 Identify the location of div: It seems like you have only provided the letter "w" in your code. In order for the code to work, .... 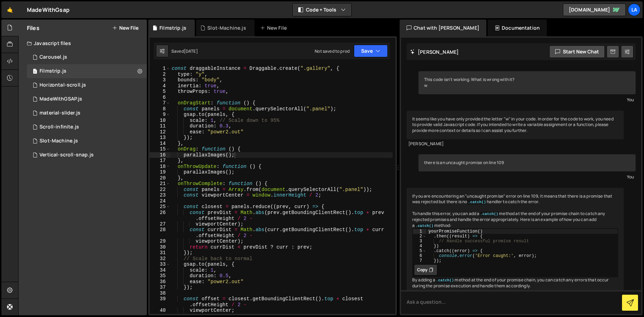
(515, 125).